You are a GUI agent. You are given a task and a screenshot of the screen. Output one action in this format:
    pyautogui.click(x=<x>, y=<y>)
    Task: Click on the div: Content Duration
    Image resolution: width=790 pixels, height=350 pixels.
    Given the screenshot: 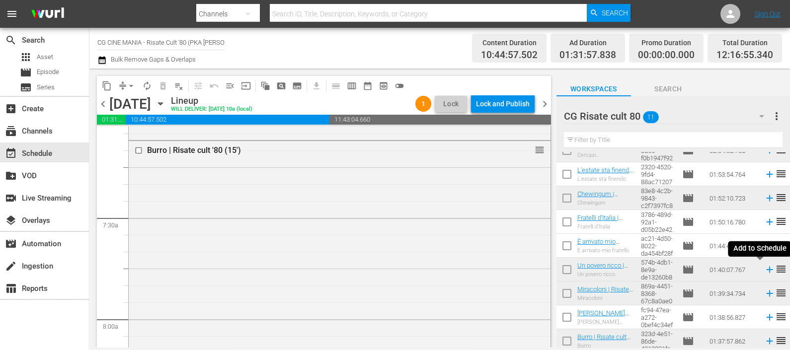 What is the action you would take?
    pyautogui.click(x=510, y=43)
    